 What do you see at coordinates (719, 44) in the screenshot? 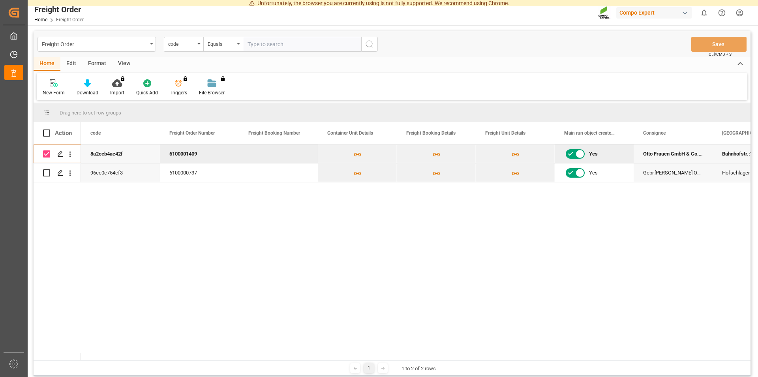
I see `button: Save` at bounding box center [719, 44].